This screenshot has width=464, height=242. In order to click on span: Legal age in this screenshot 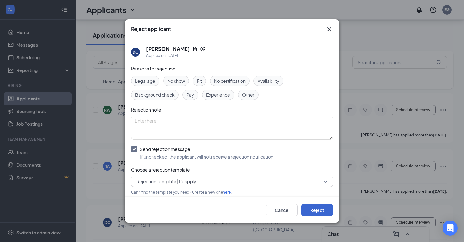, I will do `click(145, 81)`.